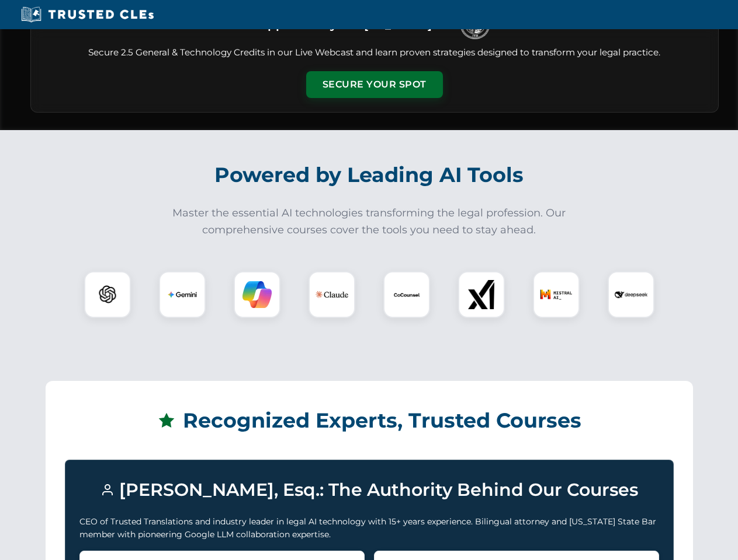 Image resolution: width=738 pixels, height=560 pixels. Describe the element at coordinates (369, 175) in the screenshot. I see `h2: Powered by Leading AI Tools` at that location.